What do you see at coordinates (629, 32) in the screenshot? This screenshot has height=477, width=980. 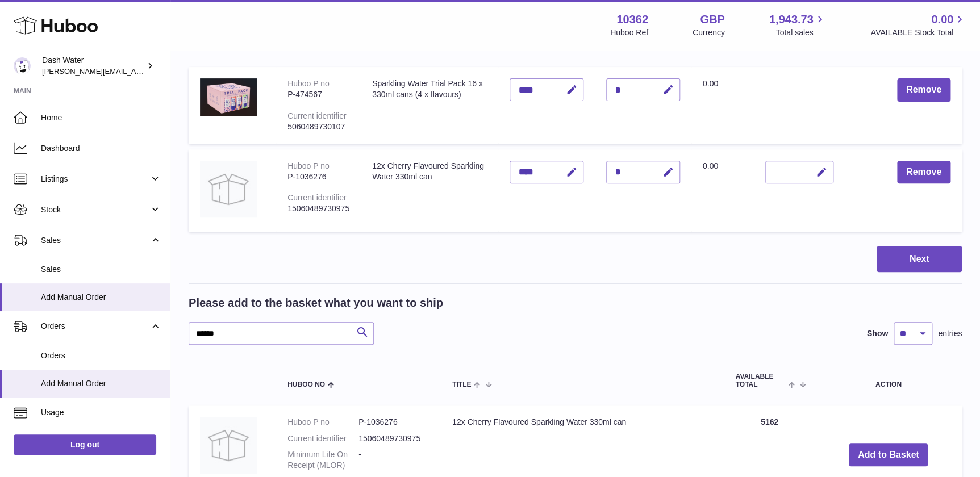 I see `div: Huboo Ref` at bounding box center [629, 32].